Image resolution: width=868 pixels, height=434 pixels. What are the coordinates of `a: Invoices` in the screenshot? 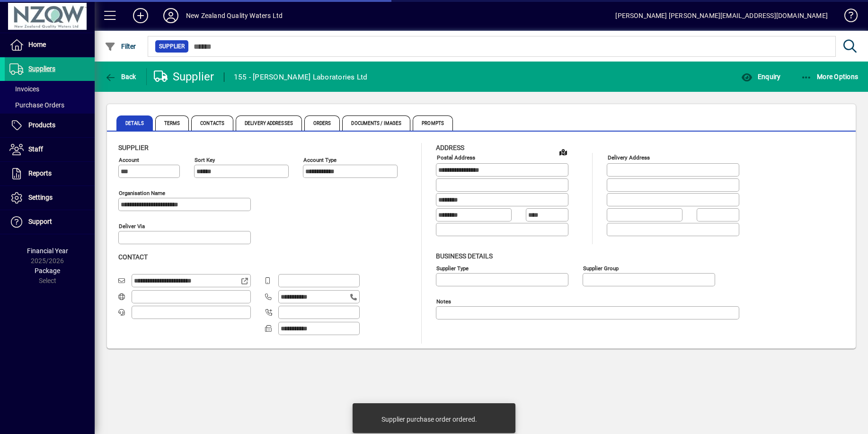 It's located at (50, 89).